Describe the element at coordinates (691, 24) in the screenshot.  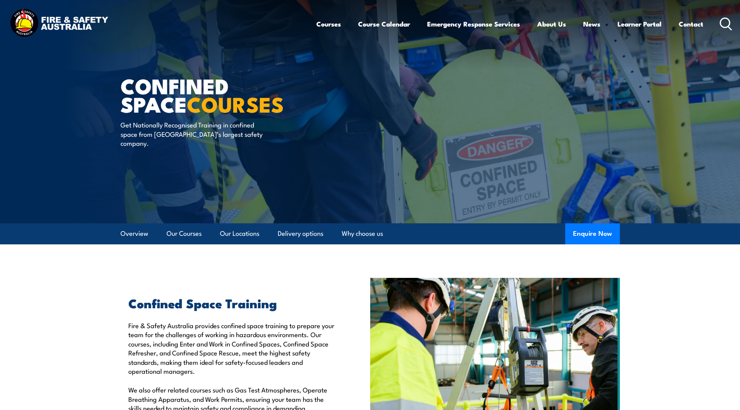
I see `a: Contact` at that location.